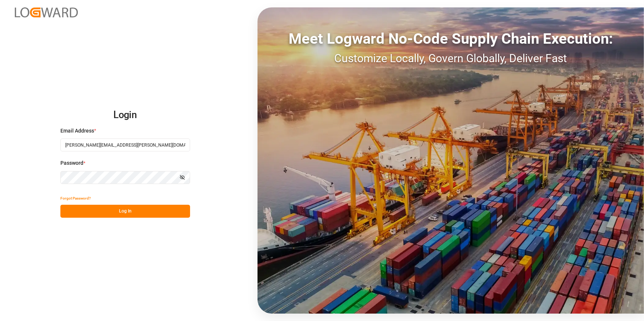  I want to click on h2: Login, so click(125, 115).